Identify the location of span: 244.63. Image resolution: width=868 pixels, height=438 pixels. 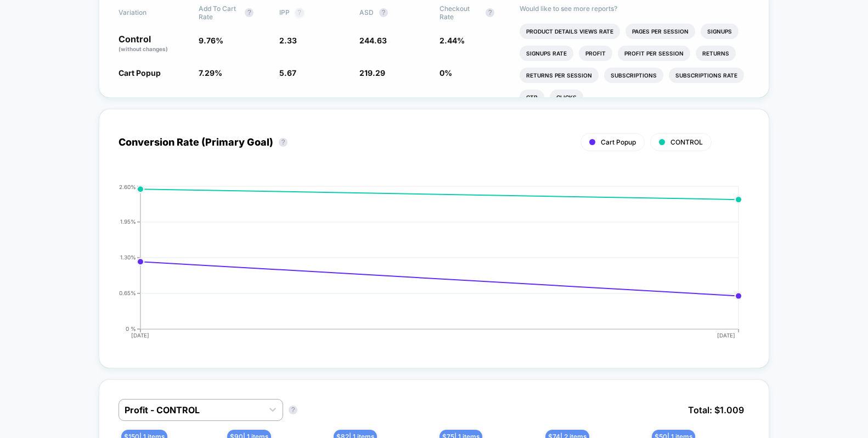
(373, 40).